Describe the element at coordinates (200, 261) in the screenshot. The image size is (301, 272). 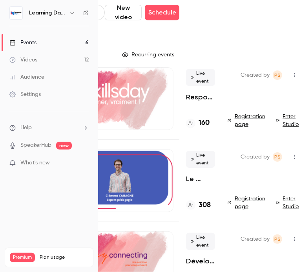
I see `p: Développer ses Soft Skills à l'ère de l'IA : Esprit critique & IA` at that location.